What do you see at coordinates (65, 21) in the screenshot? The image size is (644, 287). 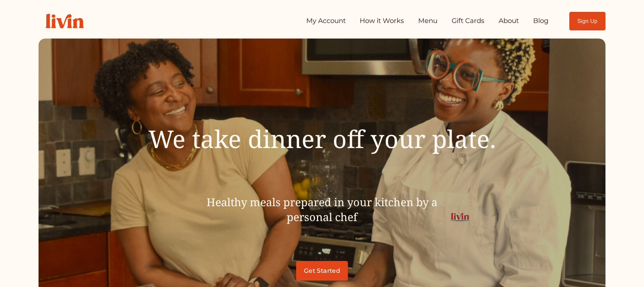 I see `img: Livin` at bounding box center [65, 21].